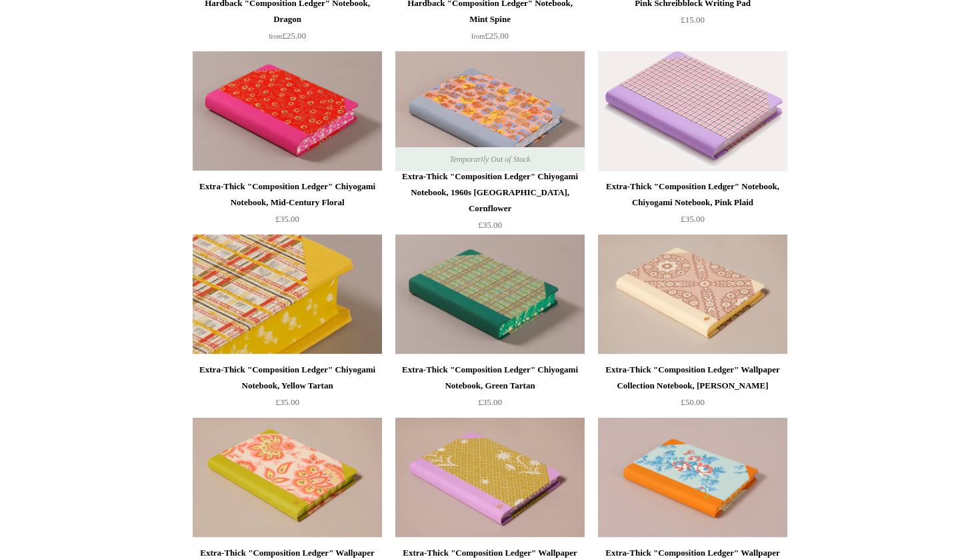 This screenshot has width=980, height=559. What do you see at coordinates (490, 478) in the screenshot?
I see `img: Extra-Thick "Composition Ledger" Wallpaper Collection Notebook, Chartreuse Floral` at bounding box center [490, 478].